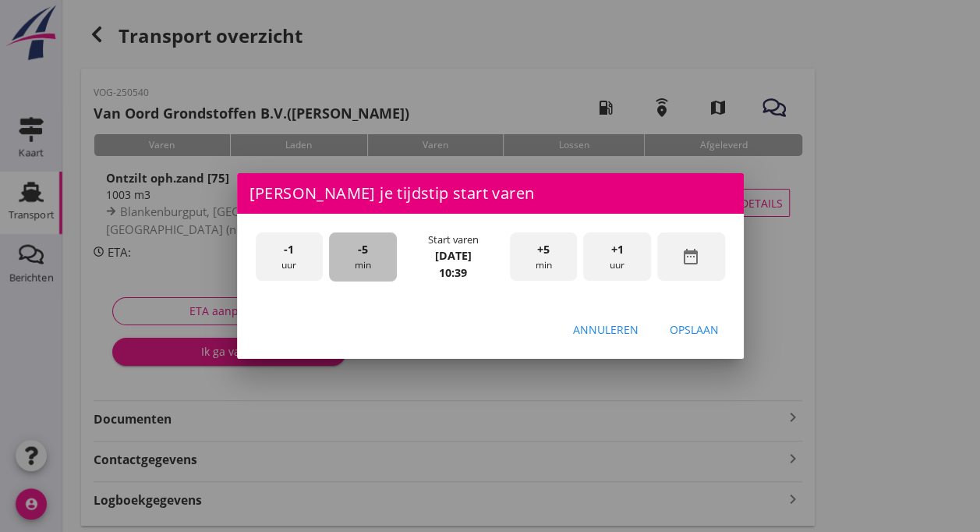 The width and height of the screenshot is (980, 532). What do you see at coordinates (453, 240) in the screenshot?
I see `div: Start varen` at bounding box center [453, 240].